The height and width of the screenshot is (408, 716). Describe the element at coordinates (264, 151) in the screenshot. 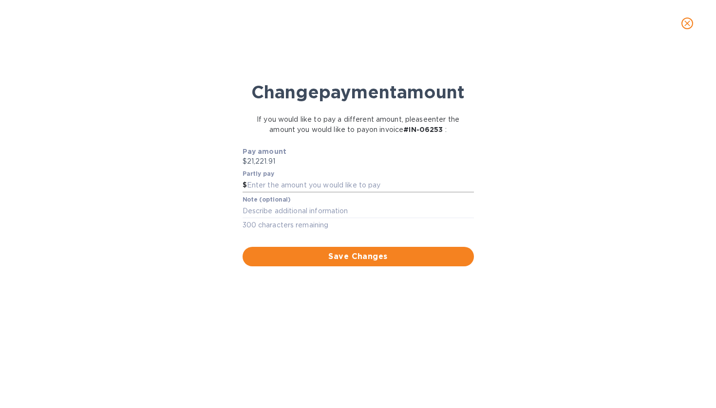

I see `b: Pay amount` at that location.